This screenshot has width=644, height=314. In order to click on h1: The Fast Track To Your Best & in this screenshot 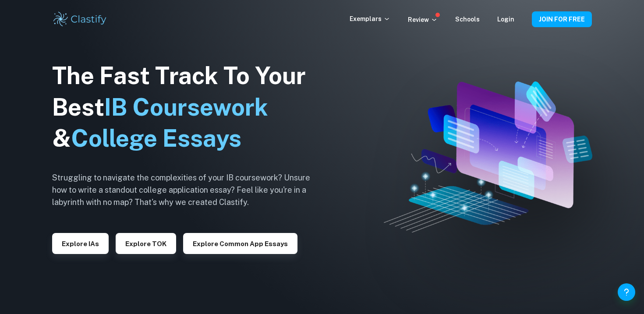, I will do `click(188, 107)`.